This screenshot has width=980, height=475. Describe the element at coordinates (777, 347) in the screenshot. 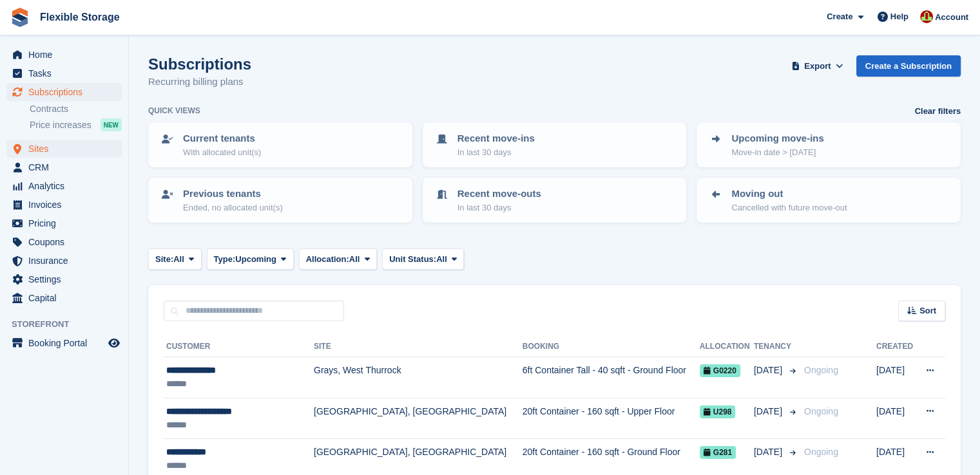

I see `th: Tenancy` at that location.